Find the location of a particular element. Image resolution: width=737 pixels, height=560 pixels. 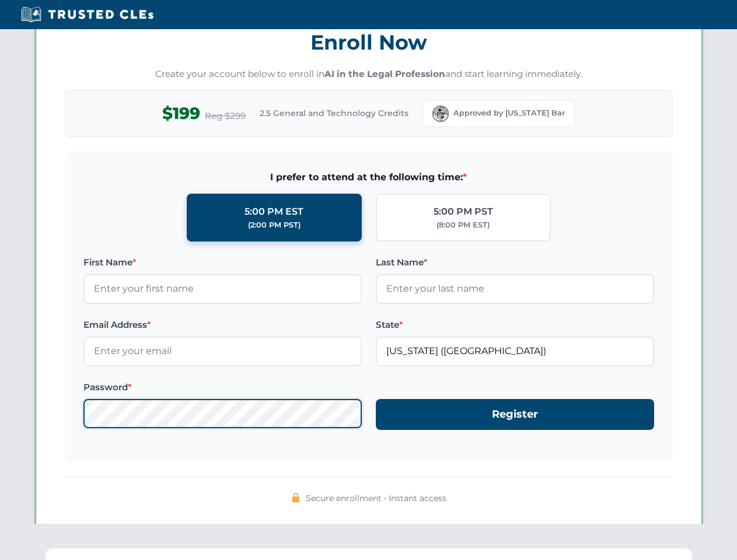

label: Last Name is located at coordinates (515, 263).